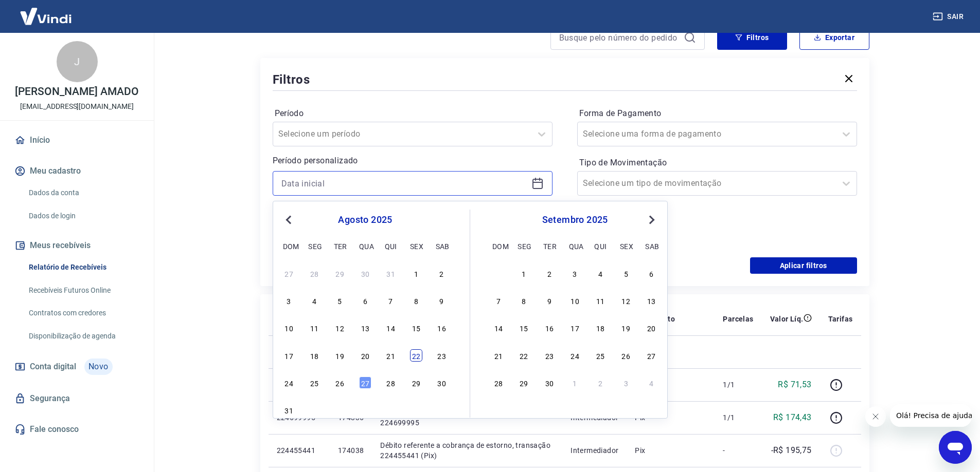 This screenshot has height=472, width=980. I want to click on div: sex, so click(626, 246).